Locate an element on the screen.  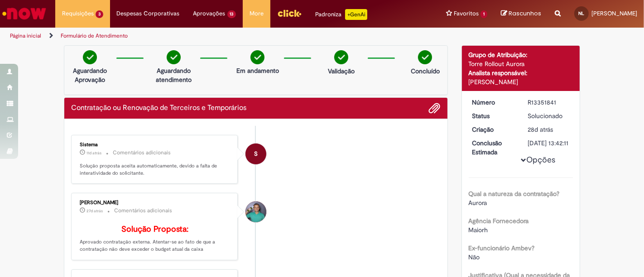
span: Requisições is located at coordinates (78, 13).